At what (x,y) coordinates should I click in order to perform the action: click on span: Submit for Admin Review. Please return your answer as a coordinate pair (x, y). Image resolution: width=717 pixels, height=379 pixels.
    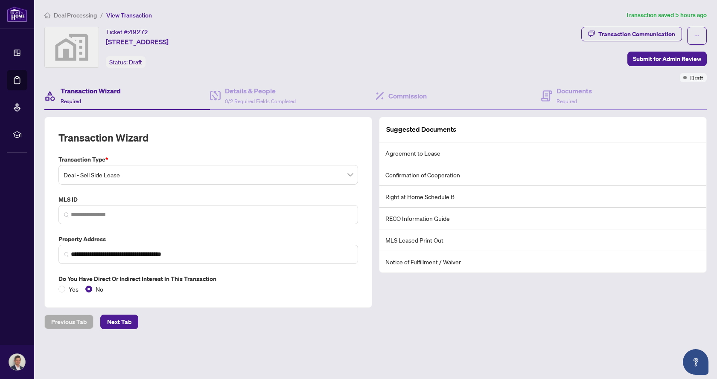
    Looking at the image, I should click on (667, 59).